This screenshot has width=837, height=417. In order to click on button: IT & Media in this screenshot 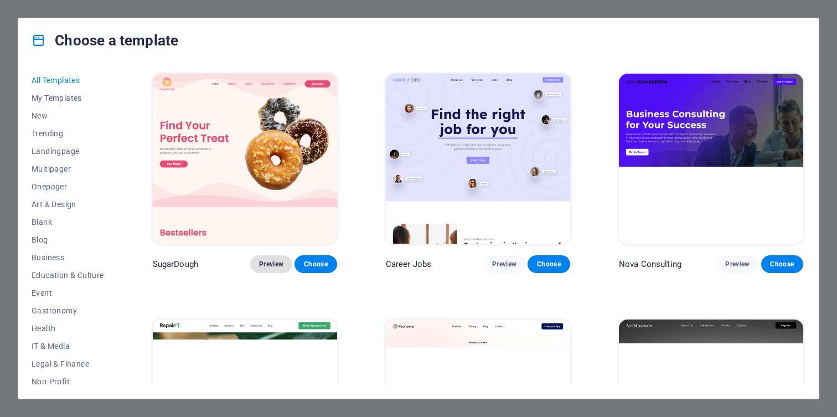, I will do `click(68, 346)`.